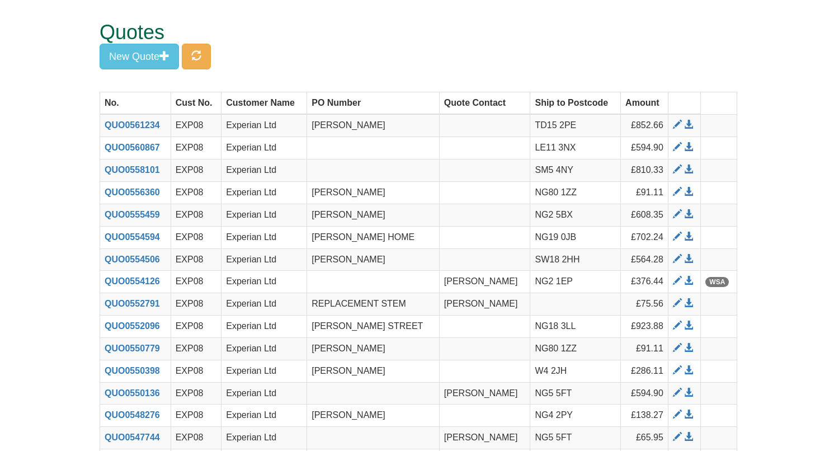 This screenshot has height=451, width=820. What do you see at coordinates (397, 32) in the screenshot?
I see `h1: Quotes` at bounding box center [397, 32].